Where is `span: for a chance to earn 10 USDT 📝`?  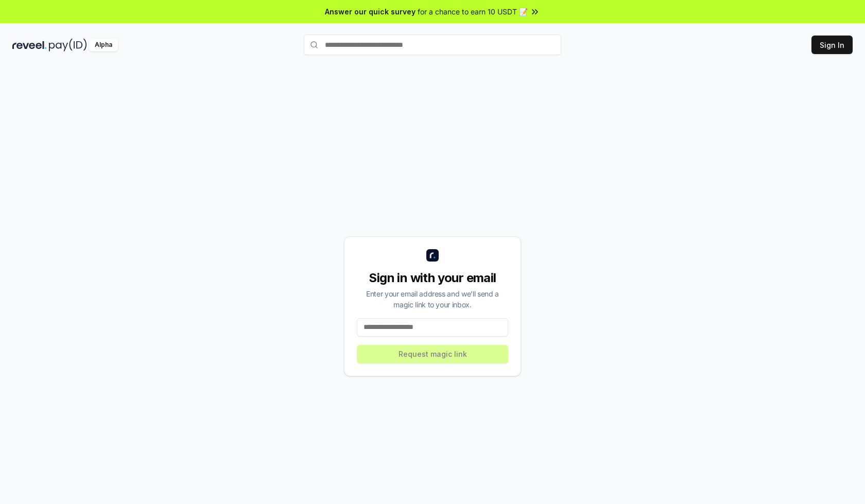 span: for a chance to earn 10 USDT 📝 is located at coordinates (472, 11).